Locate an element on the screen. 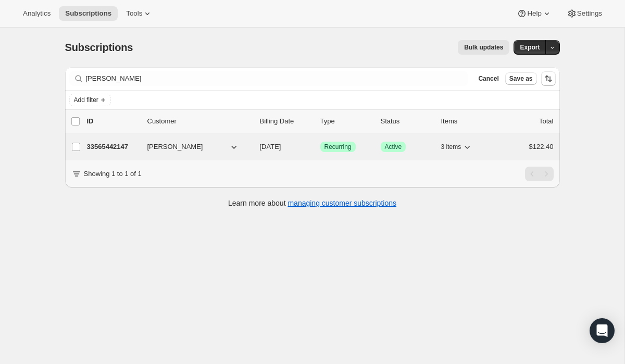  button: Analytics is located at coordinates (36, 14).